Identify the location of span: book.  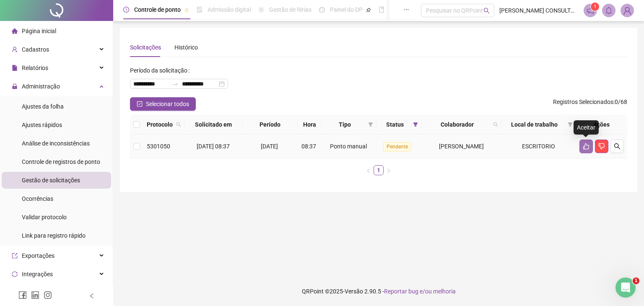
(381, 9).